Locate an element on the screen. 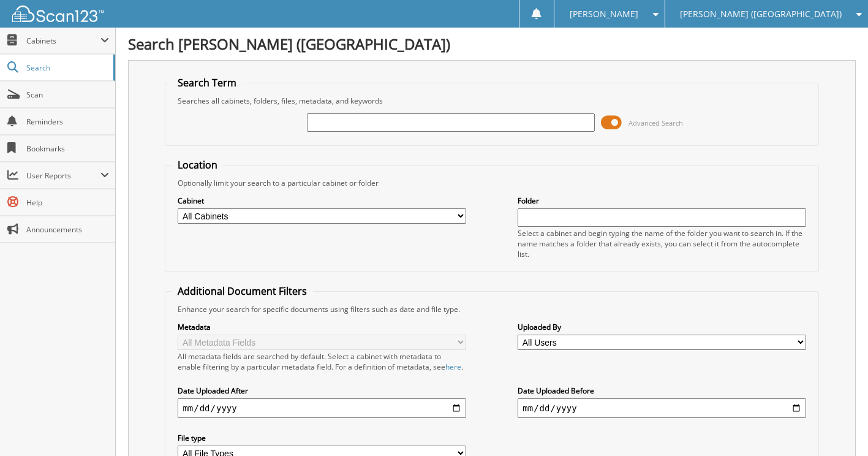 The height and width of the screenshot is (456, 868). label: File type is located at coordinates (321, 438).